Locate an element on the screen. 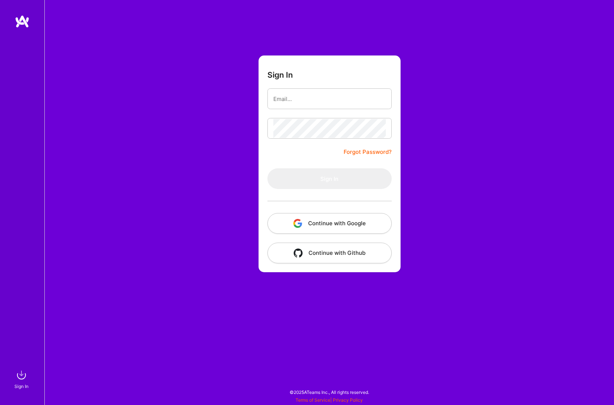 This screenshot has width=614, height=405. h3: Sign In is located at coordinates (280, 75).